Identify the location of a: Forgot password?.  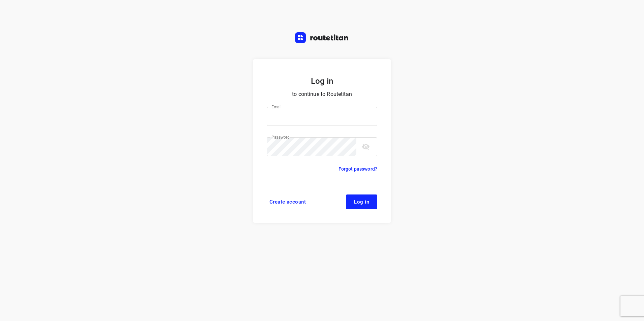
(357, 169).